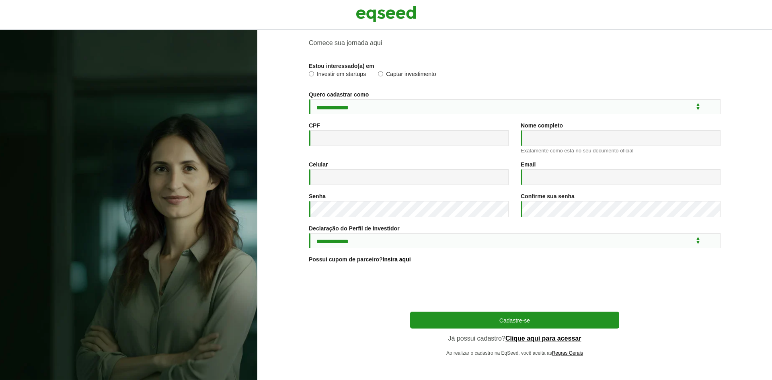 This screenshot has height=380, width=772. What do you see at coordinates (547, 196) in the screenshot?
I see `label: Confirme sua senha` at bounding box center [547, 196].